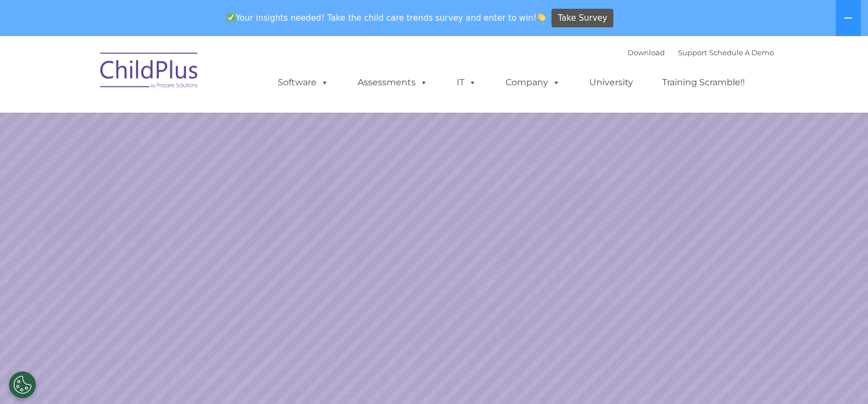  I want to click on a: Learn More, so click(661, 314).